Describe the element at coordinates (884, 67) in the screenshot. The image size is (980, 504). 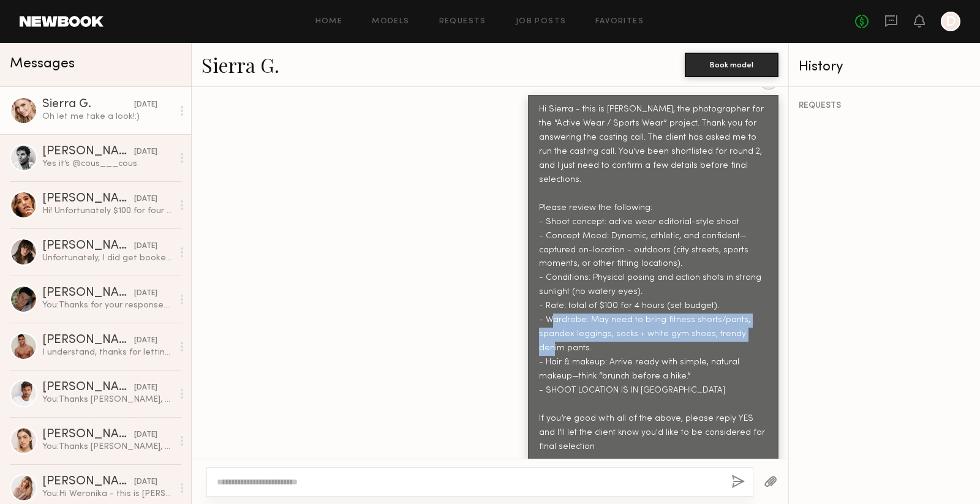
I see `div: History` at that location.